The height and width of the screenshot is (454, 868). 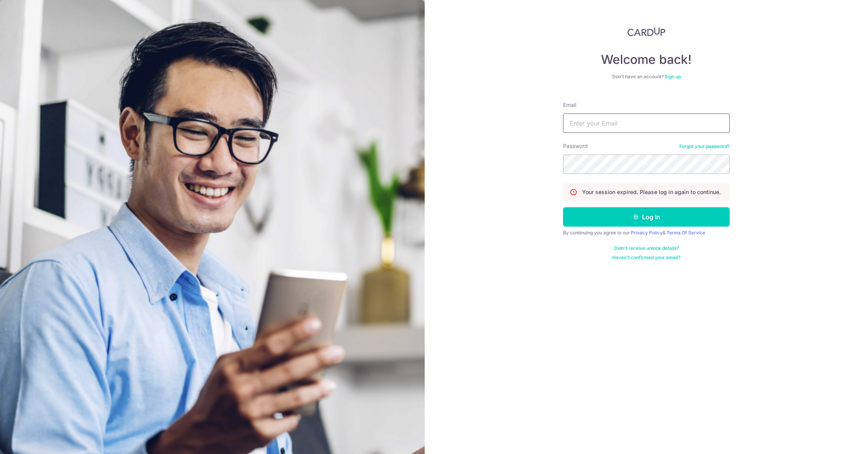 What do you see at coordinates (646, 77) in the screenshot?
I see `div: Don’t have an account?` at bounding box center [646, 77].